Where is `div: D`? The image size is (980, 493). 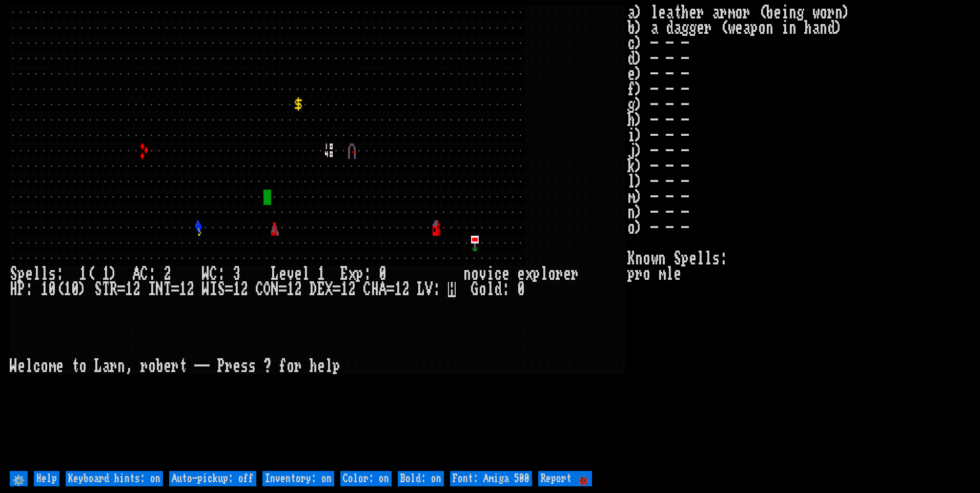 div: D is located at coordinates (313, 290).